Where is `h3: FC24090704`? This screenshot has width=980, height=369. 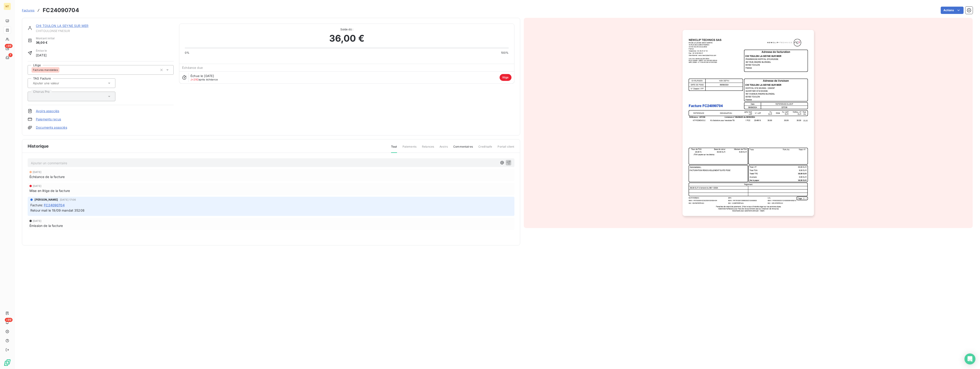 h3: FC24090704 is located at coordinates (61, 10).